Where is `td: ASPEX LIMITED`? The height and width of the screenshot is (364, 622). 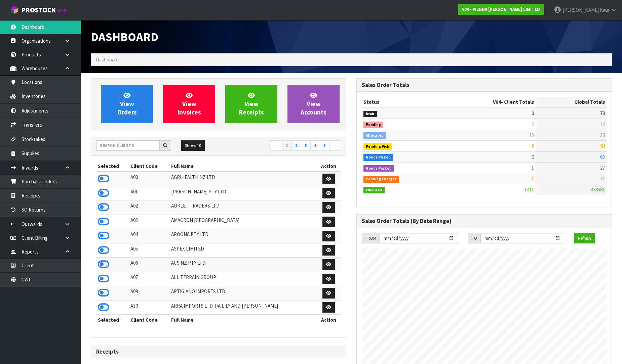
td: ASPEX LIMITED is located at coordinates (243, 250).